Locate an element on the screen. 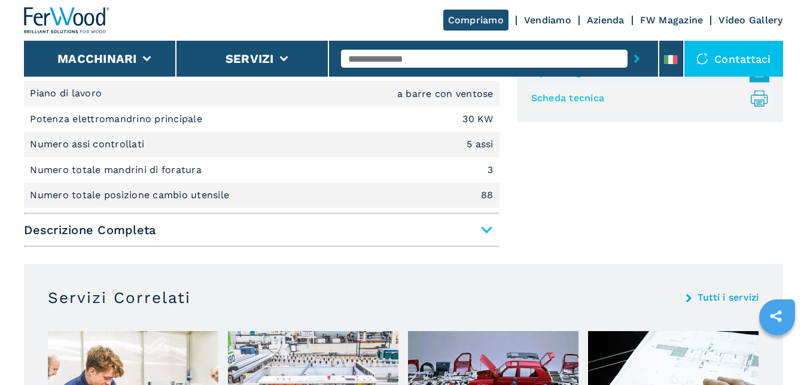  a: sharethis is located at coordinates (776, 316).